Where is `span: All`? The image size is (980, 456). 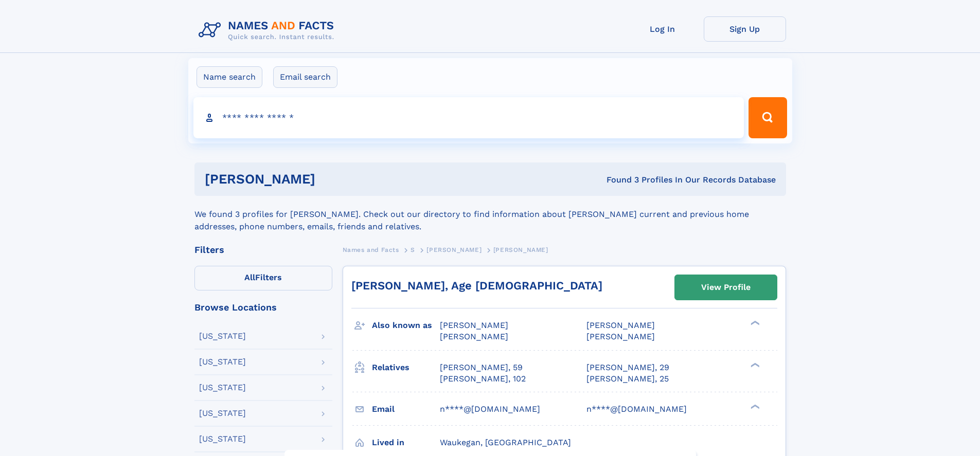 span: All is located at coordinates (250, 277).